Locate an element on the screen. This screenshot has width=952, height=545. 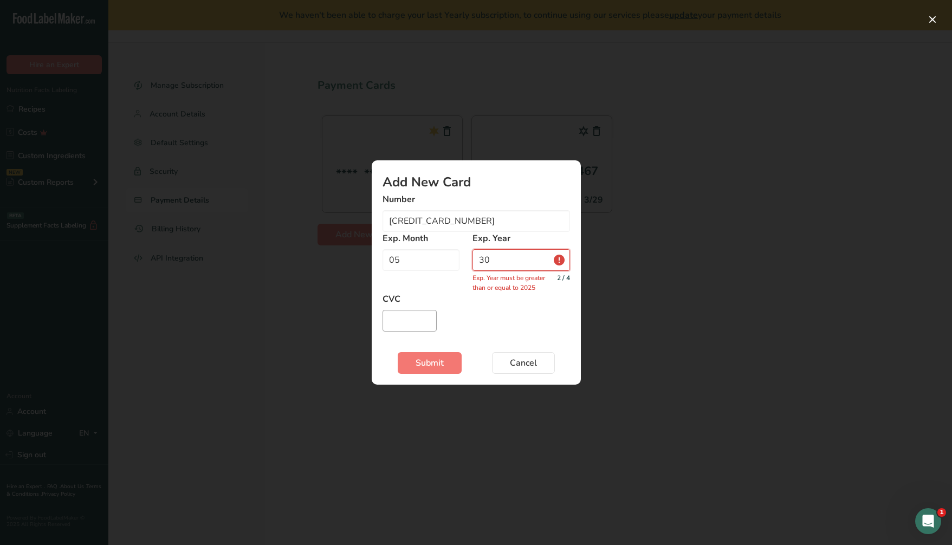
p: Exp. Year must be greater than or equal to 2025 is located at coordinates (521, 283).